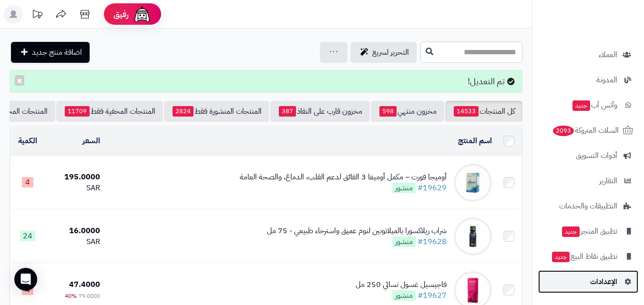  Describe the element at coordinates (608, 181) in the screenshot. I see `span: التقارير` at that location.